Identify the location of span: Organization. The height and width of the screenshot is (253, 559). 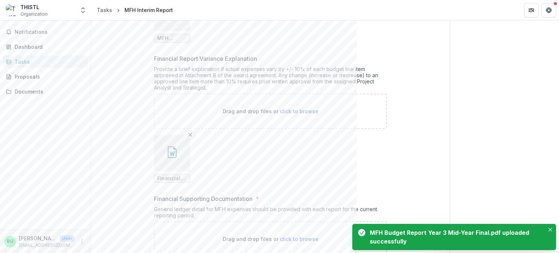
(34, 14).